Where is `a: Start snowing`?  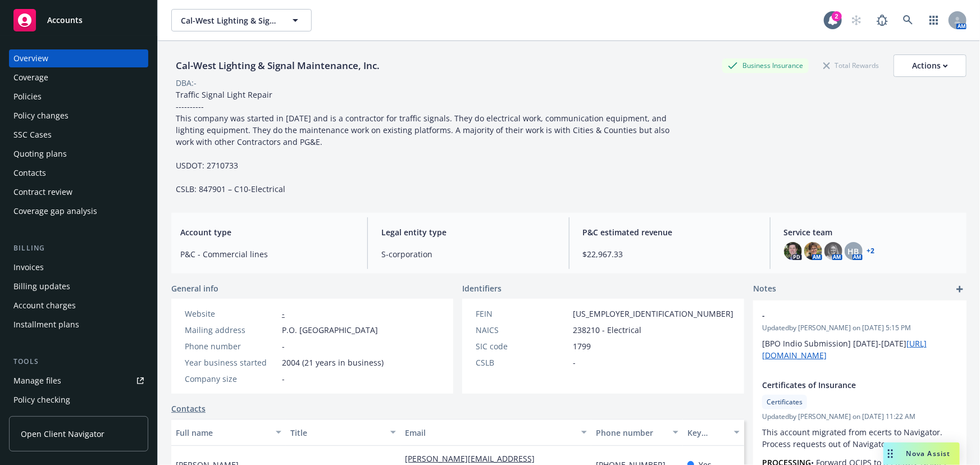
a: Start snowing is located at coordinates (856, 20).